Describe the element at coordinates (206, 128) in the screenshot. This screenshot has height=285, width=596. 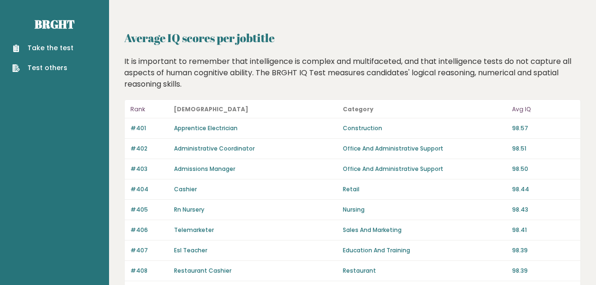
I see `a: Apprentice Electrician` at that location.